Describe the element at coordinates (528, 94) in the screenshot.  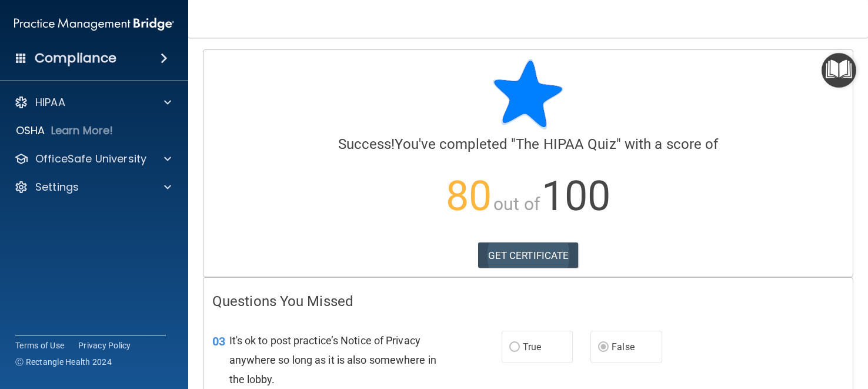
I see `img: blue-star-rounded.9d042014.png` at that location.